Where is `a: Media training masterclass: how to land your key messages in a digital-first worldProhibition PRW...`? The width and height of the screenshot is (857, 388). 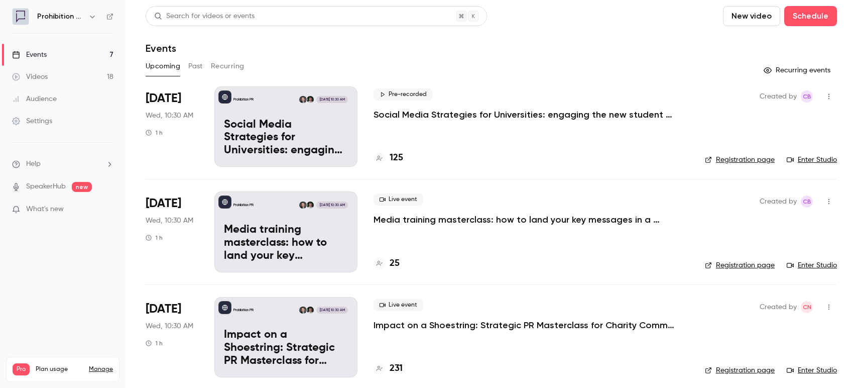 a: Media training masterclass: how to land your key messages in a digital-first worldProhibition PRW... is located at coordinates (286, 231).